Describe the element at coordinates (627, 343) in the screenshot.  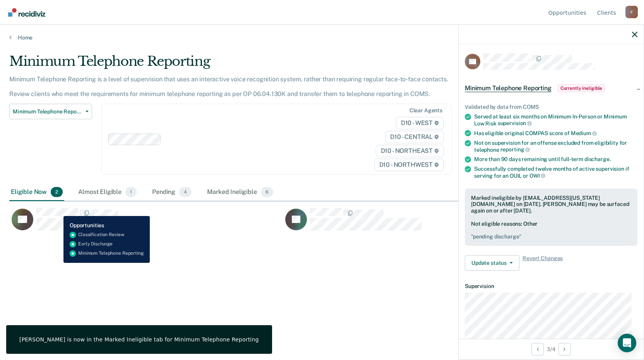
I see `div: Open Intercom Messenger` at that location.